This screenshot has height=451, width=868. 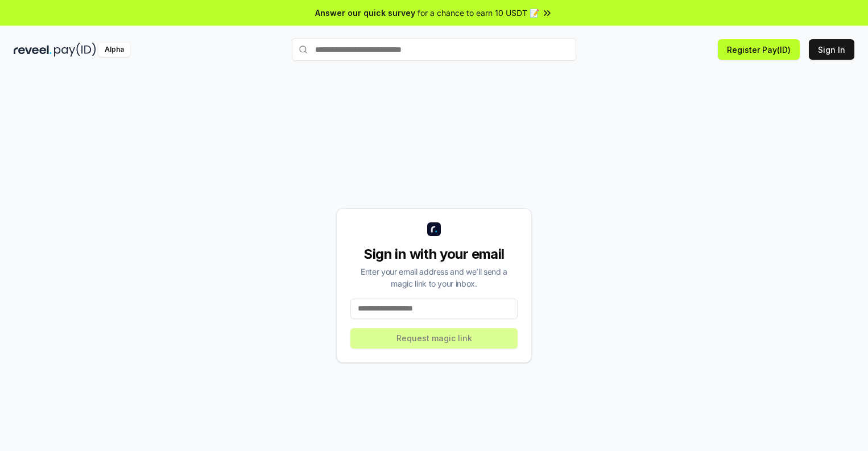 I want to click on div: Enter your email address and we’ll send a magic link to your inbox., so click(x=434, y=278).